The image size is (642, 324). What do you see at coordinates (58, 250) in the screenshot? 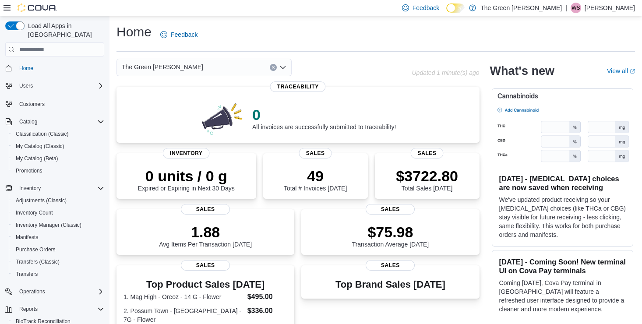
I see `button: Purchase Orders` at bounding box center [58, 250].